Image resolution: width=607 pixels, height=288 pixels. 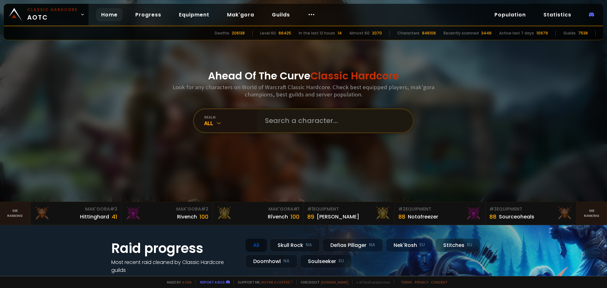 What do you see at coordinates (408, 33) in the screenshot?
I see `div: Characters` at bounding box center [408, 33].